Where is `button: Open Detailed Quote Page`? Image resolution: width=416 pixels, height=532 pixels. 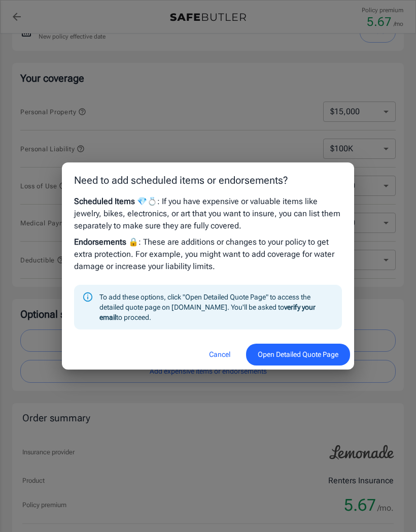
button: Open Detailed Quote Page is located at coordinates (298, 354).